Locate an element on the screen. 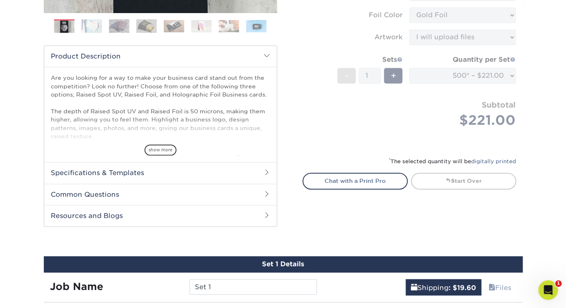  span: shipping is located at coordinates (414, 287).